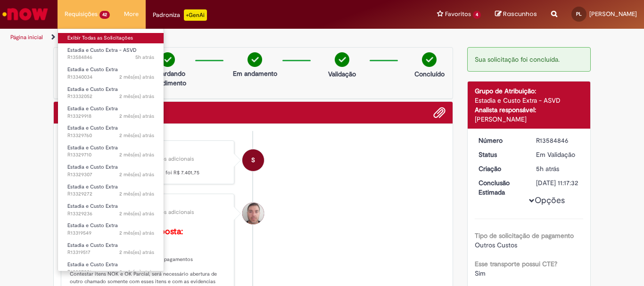 Image resolution: width=644 pixels, height=286 pixels. What do you see at coordinates (558, 140) in the screenshot?
I see `div: R13584846` at bounding box center [558, 140].